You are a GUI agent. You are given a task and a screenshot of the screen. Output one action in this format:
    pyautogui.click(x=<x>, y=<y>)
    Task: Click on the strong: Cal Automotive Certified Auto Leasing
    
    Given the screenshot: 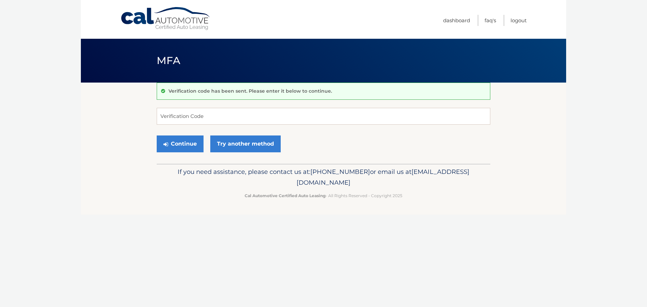 What is the action you would take?
    pyautogui.click(x=285, y=195)
    